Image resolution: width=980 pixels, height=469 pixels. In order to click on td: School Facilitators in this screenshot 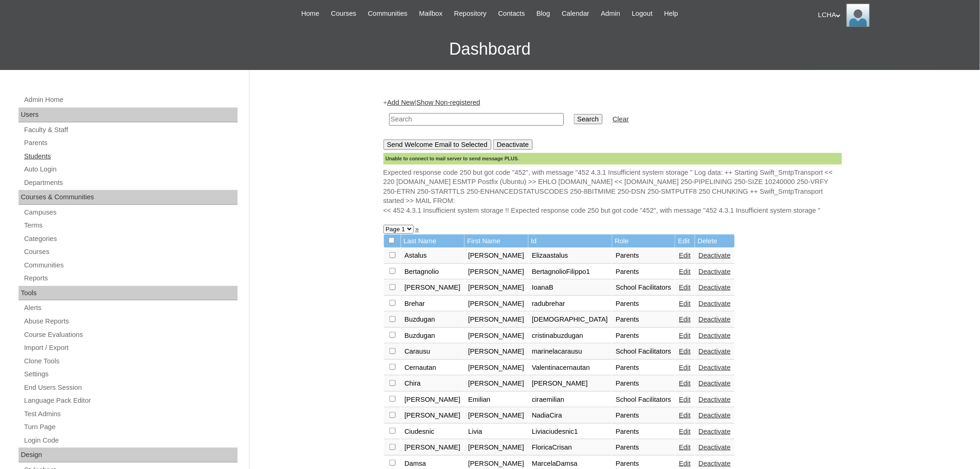, I will do `click(643, 288)`.